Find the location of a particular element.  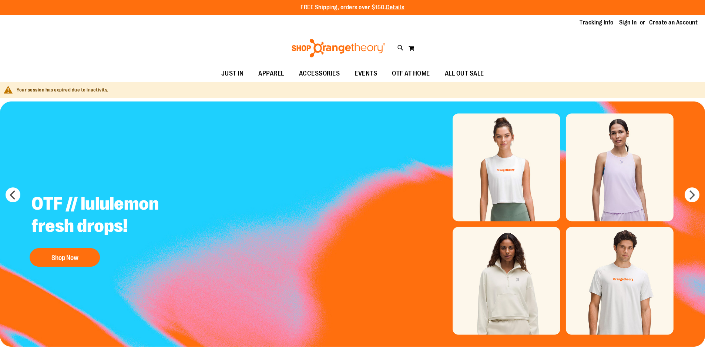

img: Shop Orangetheory is located at coordinates (338, 48).